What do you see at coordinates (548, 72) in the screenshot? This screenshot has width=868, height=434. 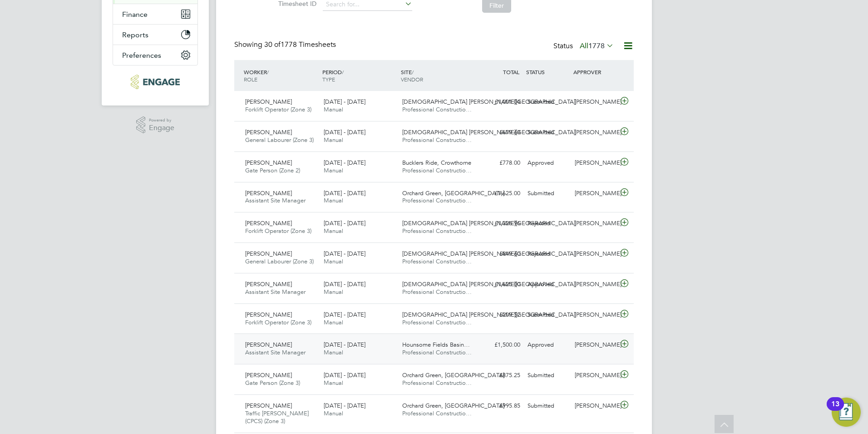 I see `div: STATUS` at bounding box center [548, 72].